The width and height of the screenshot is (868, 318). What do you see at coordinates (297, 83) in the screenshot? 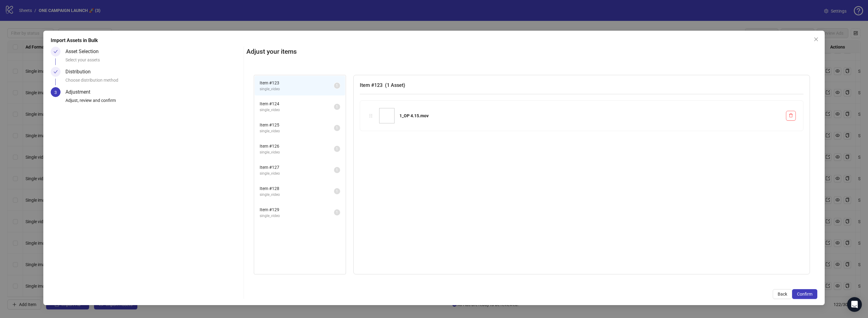
I see `span: Item # 123` at bounding box center [297, 83].